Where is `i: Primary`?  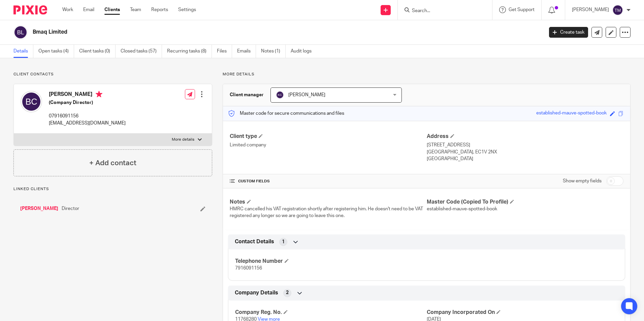
i: Primary is located at coordinates (99, 94).